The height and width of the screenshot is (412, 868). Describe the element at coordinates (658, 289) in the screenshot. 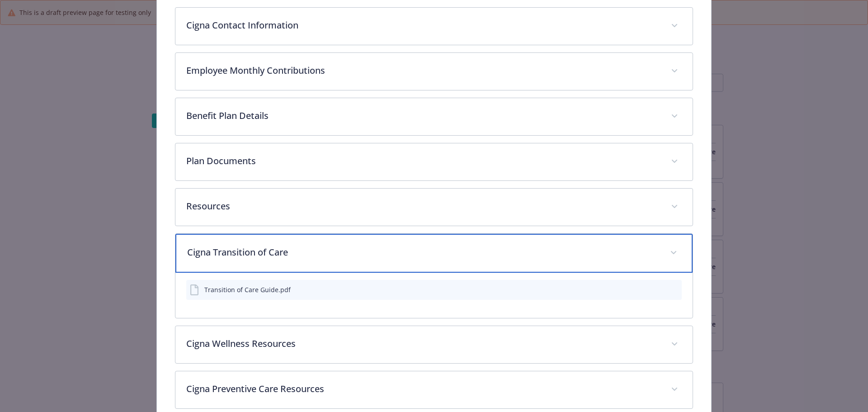

I see `button: download file` at that location.